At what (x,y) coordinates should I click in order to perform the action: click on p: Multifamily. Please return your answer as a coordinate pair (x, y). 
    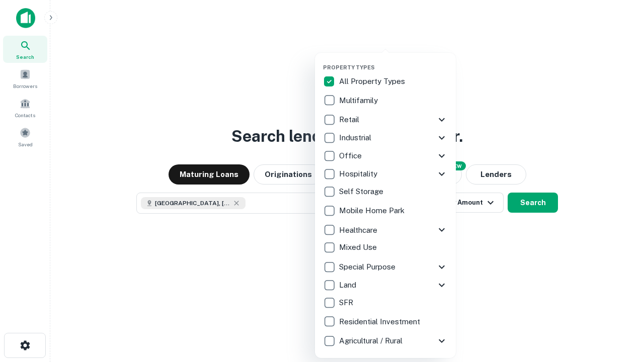
    Looking at the image, I should click on (359, 101).